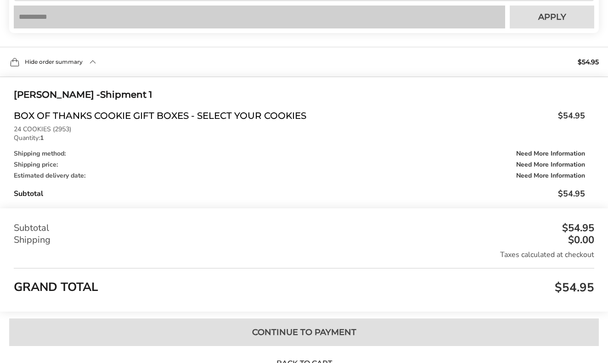 The image size is (608, 363). Describe the element at coordinates (577, 228) in the screenshot. I see `div: $54.95` at that location.